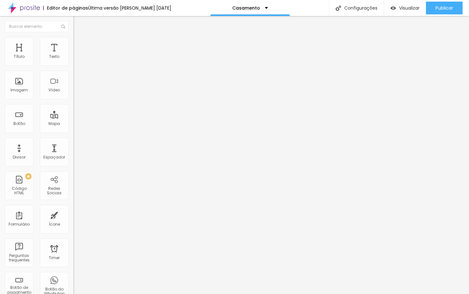  What do you see at coordinates (54, 57) in the screenshot?
I see `div: Texto` at bounding box center [54, 57].